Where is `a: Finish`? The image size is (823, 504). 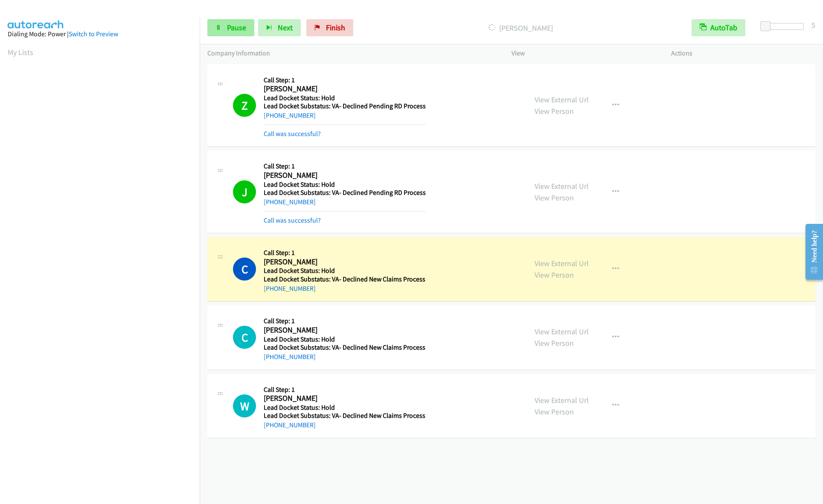
a: Finish is located at coordinates (330, 28).